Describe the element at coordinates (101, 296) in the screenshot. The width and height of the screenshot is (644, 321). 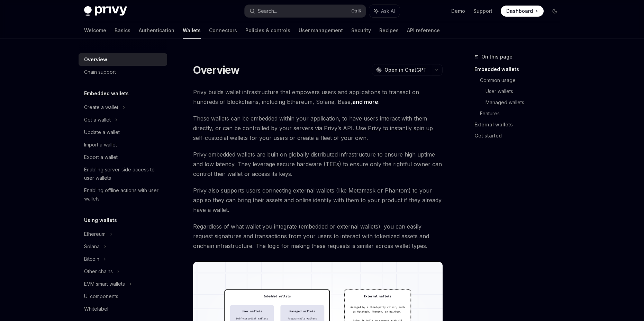
I see `div: UI components` at that location.